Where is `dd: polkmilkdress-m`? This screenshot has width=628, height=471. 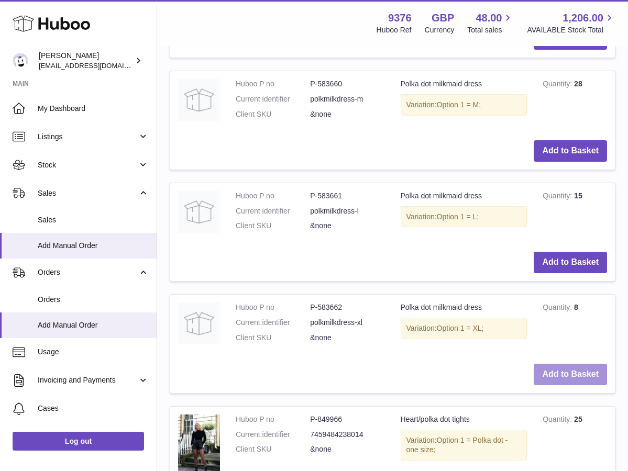 dd: polkmilkdress-m is located at coordinates (347, 99).